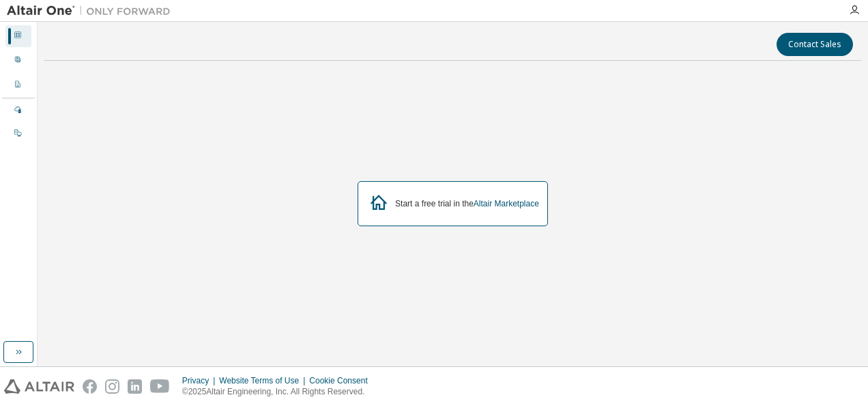  I want to click on div: User Profile, so click(19, 60).